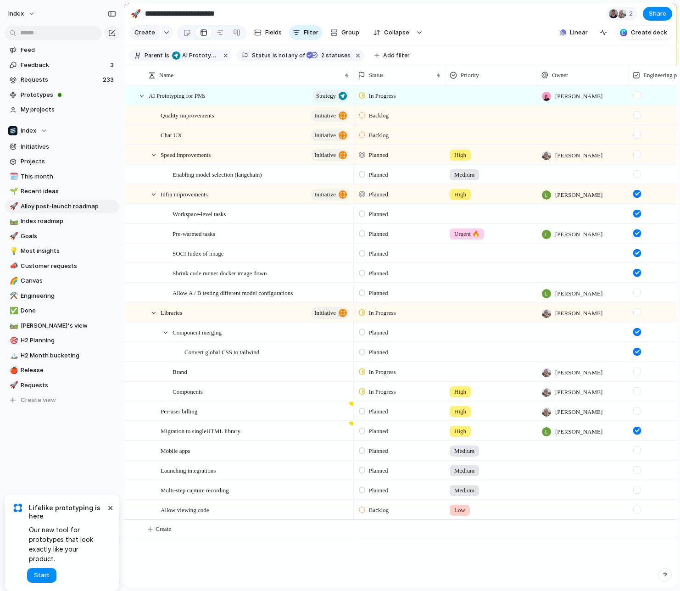 The width and height of the screenshot is (680, 591). What do you see at coordinates (62, 281) in the screenshot?
I see `div: 🌈Canvas` at bounding box center [62, 281].